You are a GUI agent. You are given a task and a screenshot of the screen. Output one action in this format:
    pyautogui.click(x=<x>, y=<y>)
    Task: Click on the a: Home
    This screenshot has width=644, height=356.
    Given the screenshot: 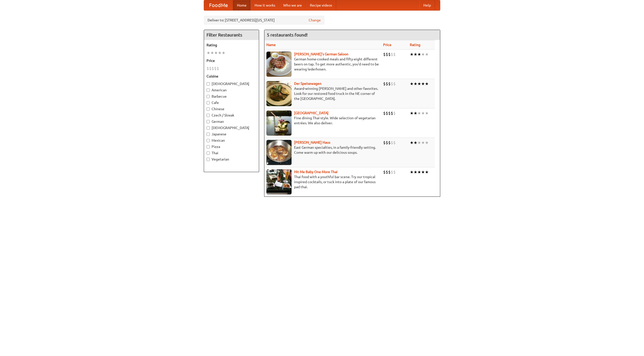 What is the action you would take?
    pyautogui.click(x=242, y=5)
    